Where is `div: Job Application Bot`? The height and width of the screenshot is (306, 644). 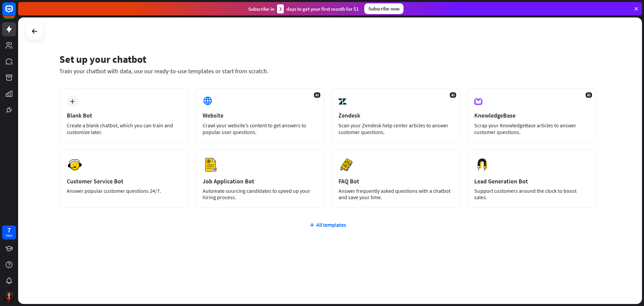 div: Job Application Bot is located at coordinates (259, 181).